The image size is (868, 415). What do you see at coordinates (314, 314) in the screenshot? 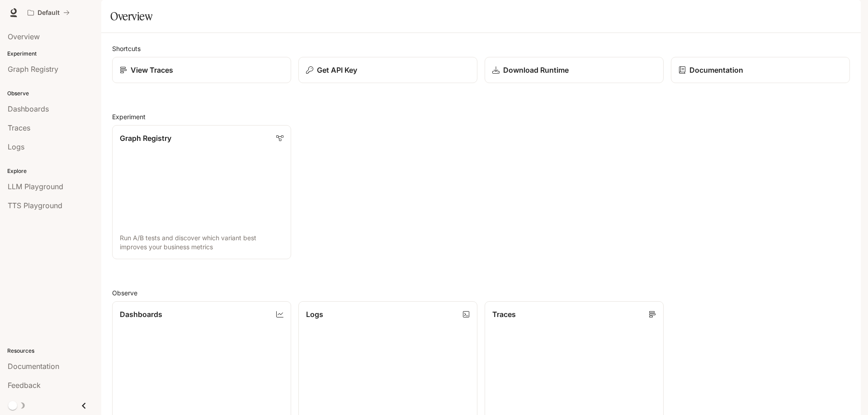
I see `p: Logs` at bounding box center [314, 314].